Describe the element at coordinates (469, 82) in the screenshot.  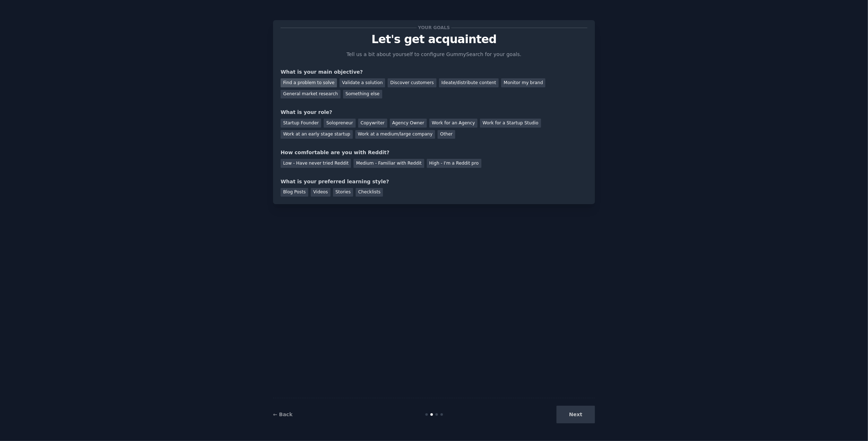
I see `div: Ideate/distribute content` at that location.